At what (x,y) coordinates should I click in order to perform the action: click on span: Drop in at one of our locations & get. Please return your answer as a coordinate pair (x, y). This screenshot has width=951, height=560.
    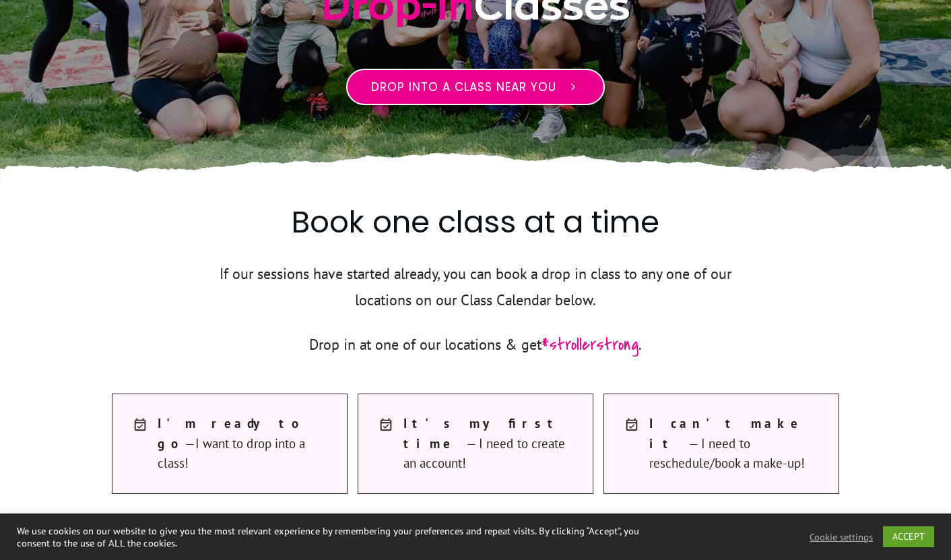
    Looking at the image, I should click on (425, 344).